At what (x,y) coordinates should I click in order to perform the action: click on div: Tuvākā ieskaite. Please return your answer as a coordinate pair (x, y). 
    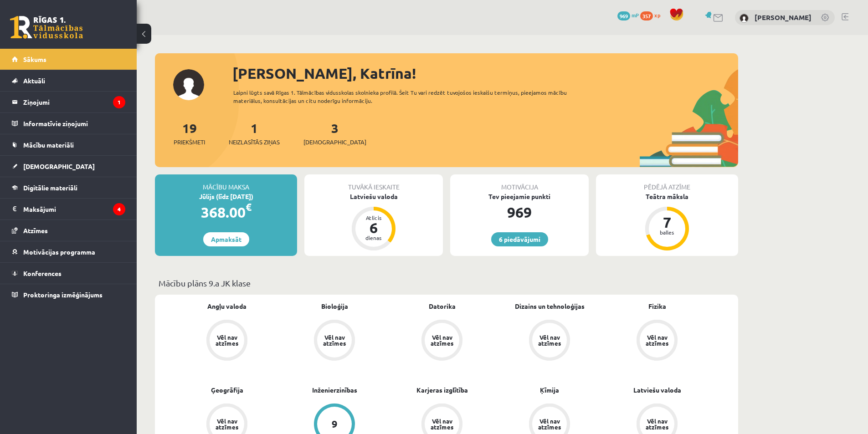
    Looking at the image, I should click on (374, 183).